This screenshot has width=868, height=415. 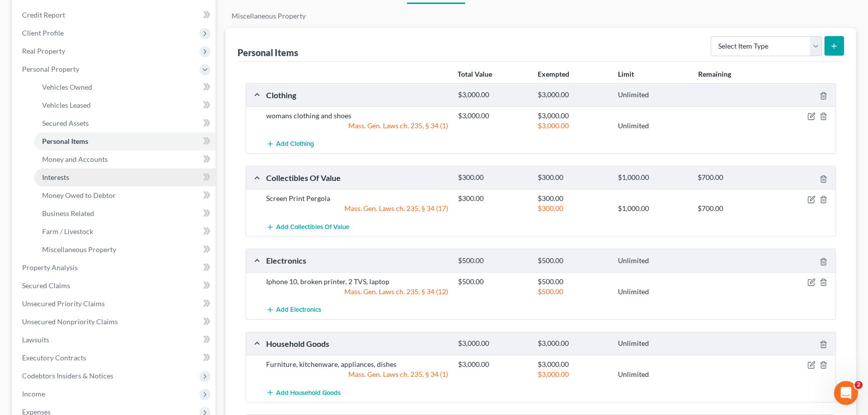 What do you see at coordinates (115, 339) in the screenshot?
I see `a: Lawsuits` at bounding box center [115, 339].